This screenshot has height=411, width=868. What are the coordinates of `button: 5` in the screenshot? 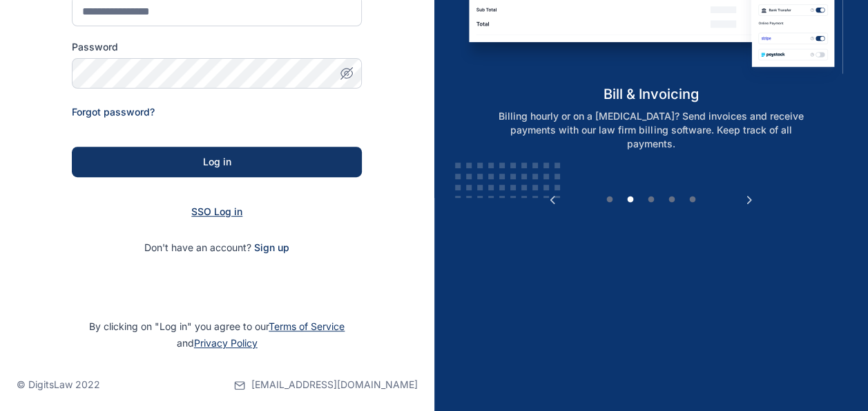 It's located at (693, 200).